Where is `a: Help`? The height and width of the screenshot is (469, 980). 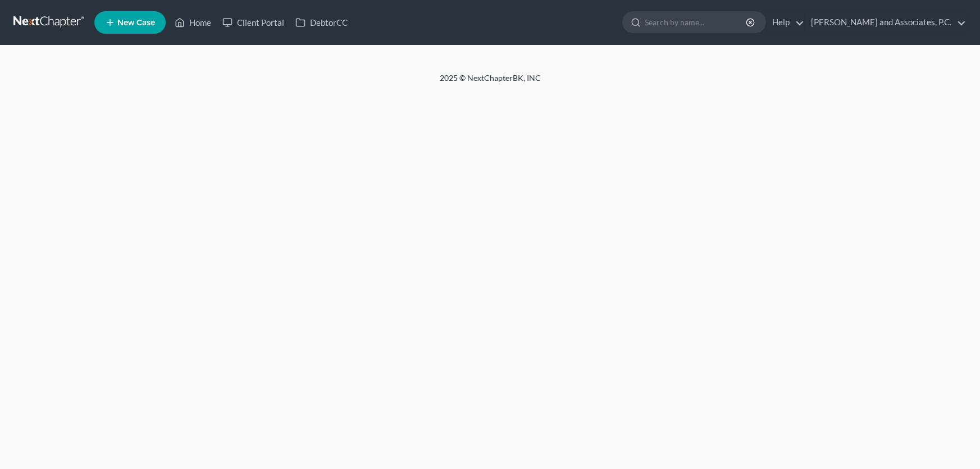 a: Help is located at coordinates (785, 23).